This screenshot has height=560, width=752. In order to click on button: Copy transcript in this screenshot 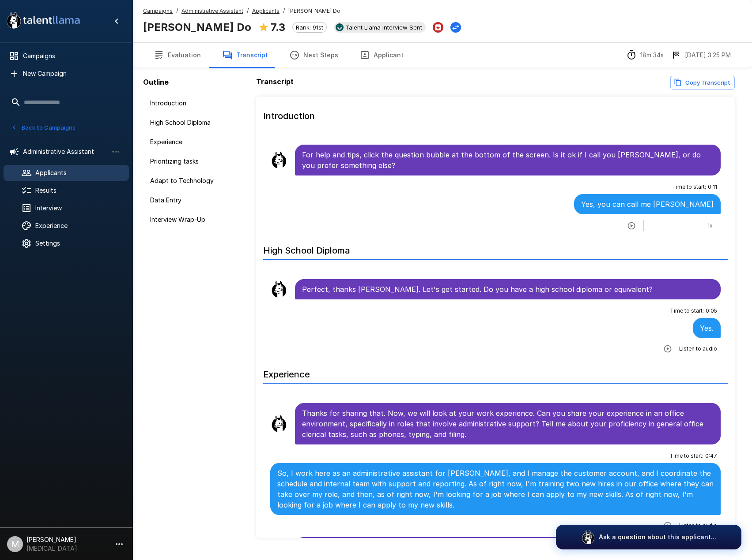, I will do `click(702, 83)`.